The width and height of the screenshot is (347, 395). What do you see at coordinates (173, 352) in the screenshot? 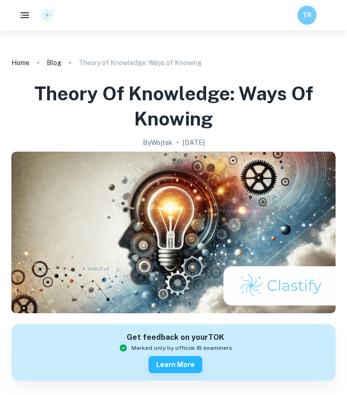
I see `a: Get feedback on yourTOKMarked only by official IB examinersLearn more` at bounding box center [173, 352].